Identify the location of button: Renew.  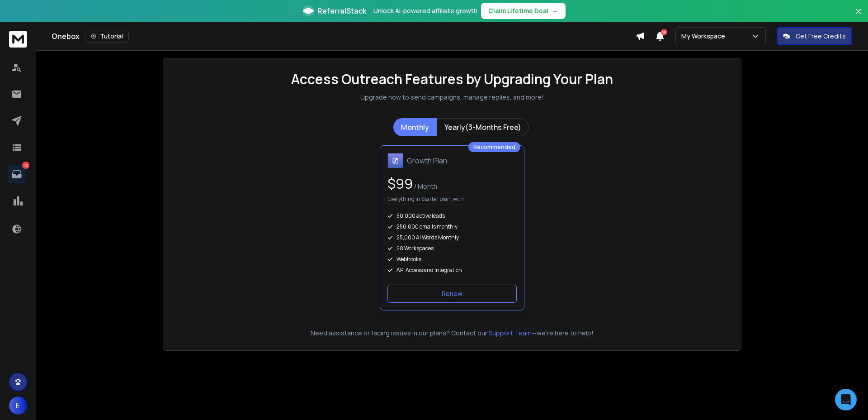
(452, 293).